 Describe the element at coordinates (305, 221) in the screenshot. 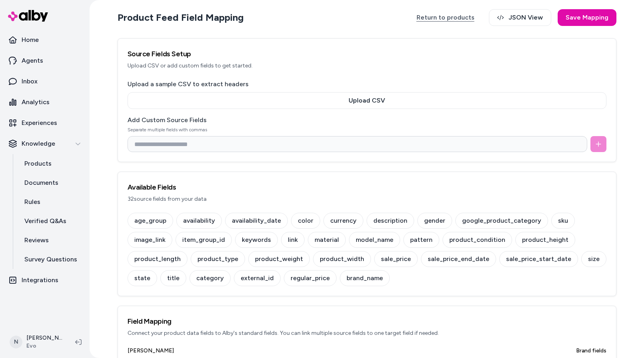

I see `div: color` at that location.